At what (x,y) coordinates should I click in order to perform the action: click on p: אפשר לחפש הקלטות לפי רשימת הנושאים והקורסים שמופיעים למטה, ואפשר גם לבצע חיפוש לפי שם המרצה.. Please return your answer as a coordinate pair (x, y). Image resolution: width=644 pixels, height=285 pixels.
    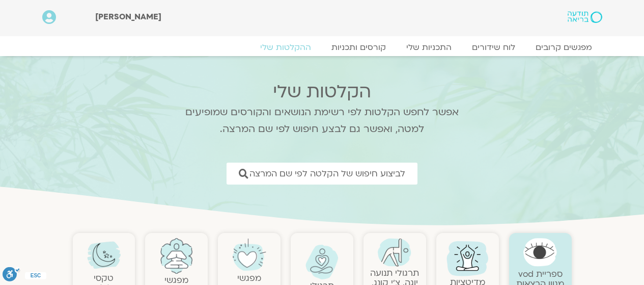
    Looking at the image, I should click on (322, 121).